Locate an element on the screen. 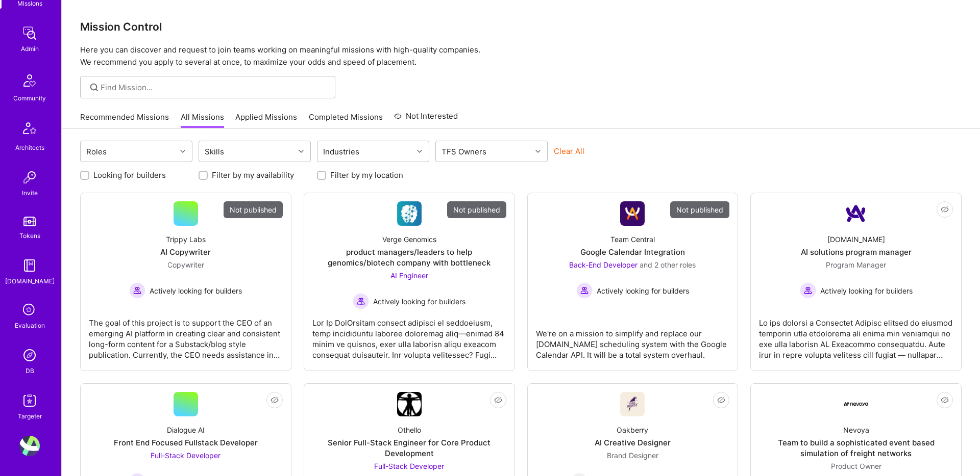 The image size is (980, 476). label: Filter by my availability is located at coordinates (253, 175).